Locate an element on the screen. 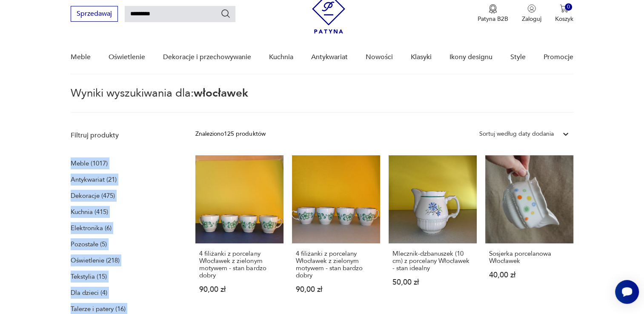 Image resolution: width=644 pixels, height=314 pixels. a: Pozostałe (5) is located at coordinates (89, 244).